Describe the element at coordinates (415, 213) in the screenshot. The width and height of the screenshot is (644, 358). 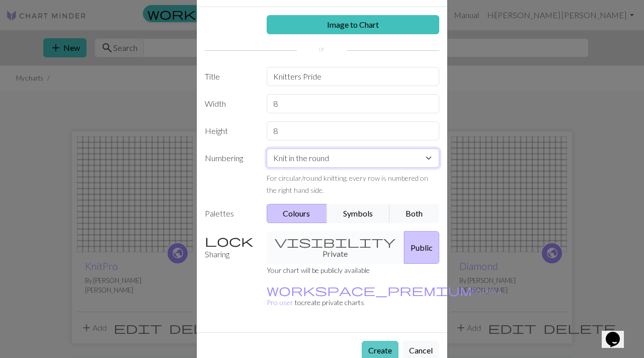
I see `button: Both` at that location.